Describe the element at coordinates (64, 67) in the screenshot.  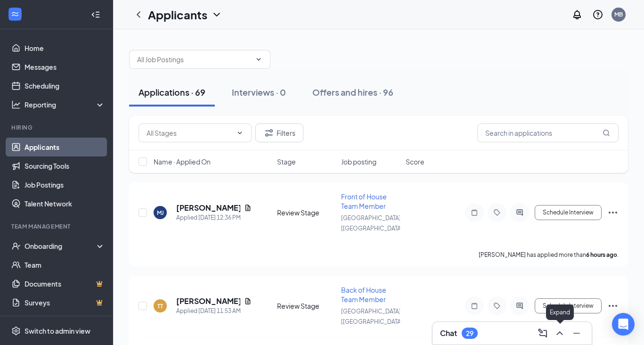
I see `a: Messages` at that location.